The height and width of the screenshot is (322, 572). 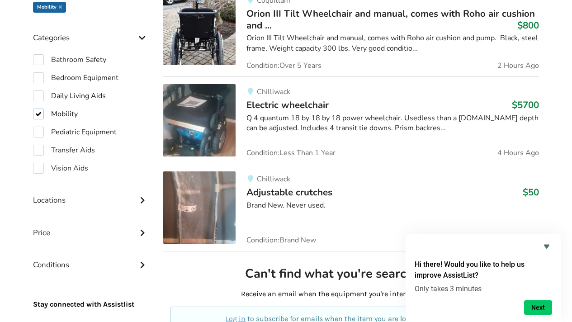 I want to click on span: 4 Hours Ago, so click(x=518, y=153).